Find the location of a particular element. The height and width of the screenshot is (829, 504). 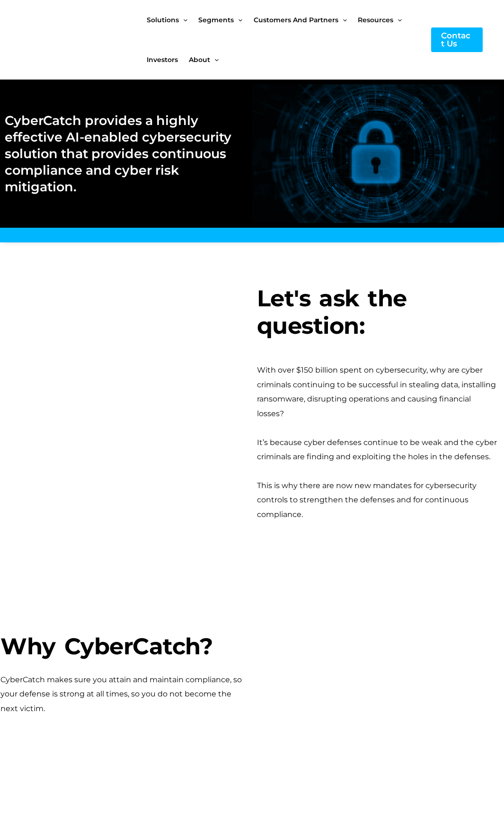

span: About is located at coordinates (199, 59).